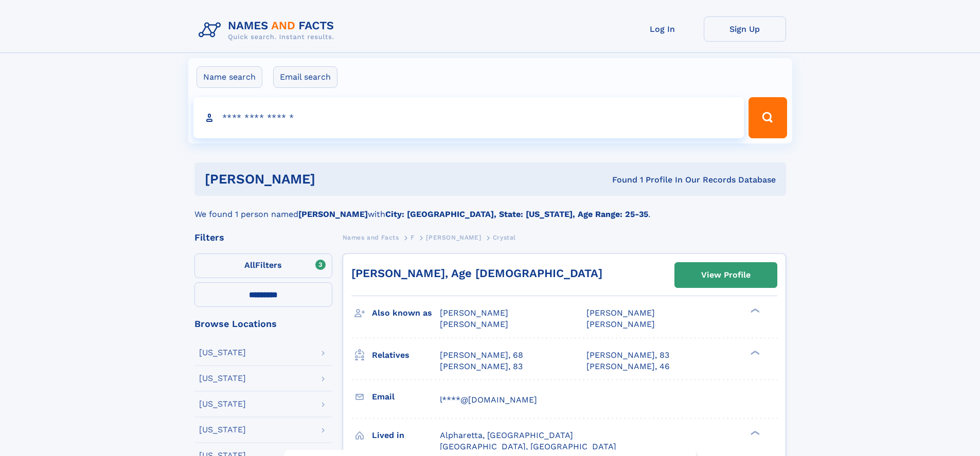  Describe the element at coordinates (305, 77) in the screenshot. I see `label: Email search` at that location.